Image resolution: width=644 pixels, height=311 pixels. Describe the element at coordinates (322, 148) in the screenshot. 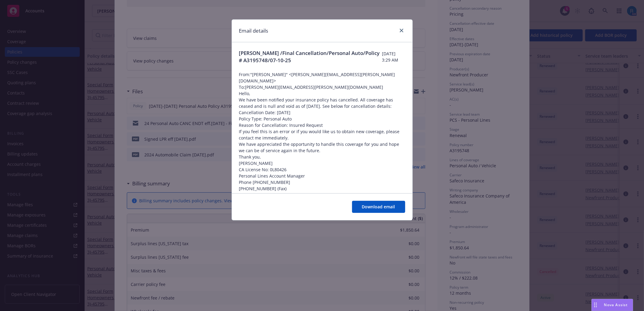

I see `p: We have appreciated the opportunity to handle this coverage for you and hope we can be of service...` at that location.